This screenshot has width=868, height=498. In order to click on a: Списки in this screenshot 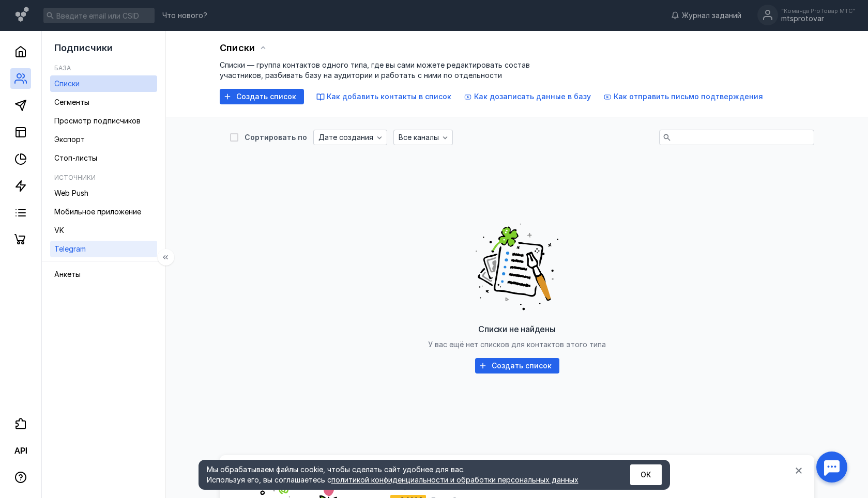, I will do `click(104, 84)`.